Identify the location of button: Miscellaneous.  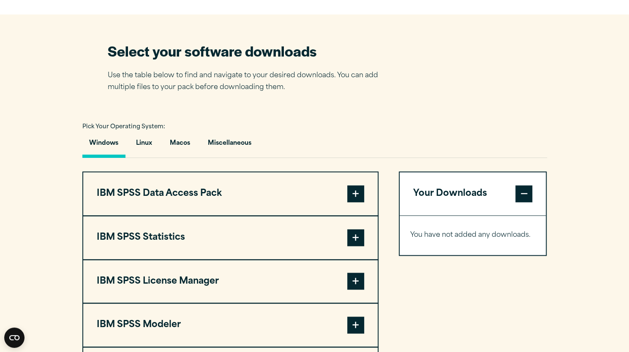
(229, 145).